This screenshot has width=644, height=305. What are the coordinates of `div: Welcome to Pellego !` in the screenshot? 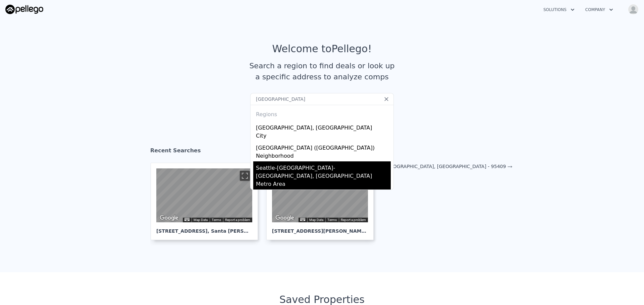 It's located at (322, 49).